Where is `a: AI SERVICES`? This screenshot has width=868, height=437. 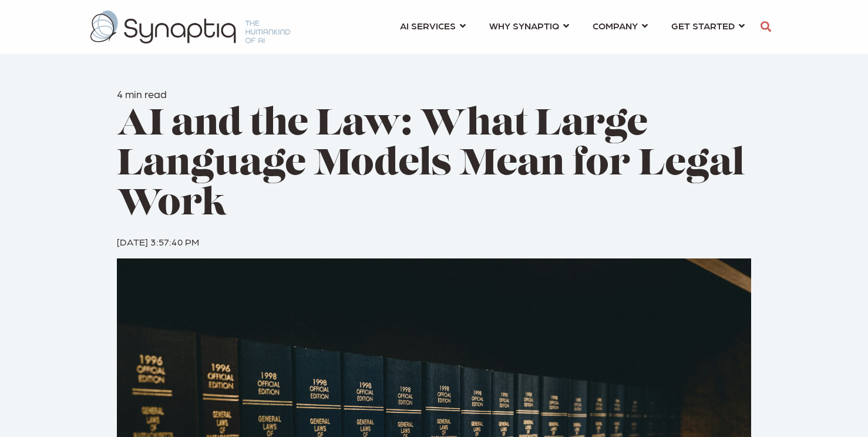
a: AI SERVICES is located at coordinates (433, 25).